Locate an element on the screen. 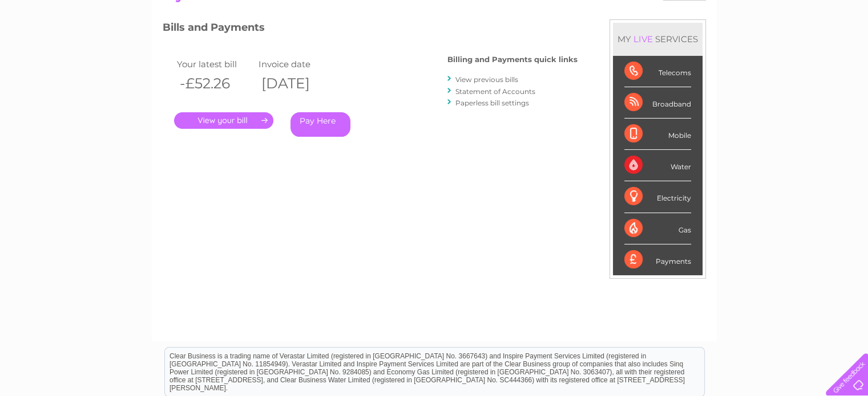 This screenshot has height=396, width=868. div: Water is located at coordinates (657, 165).